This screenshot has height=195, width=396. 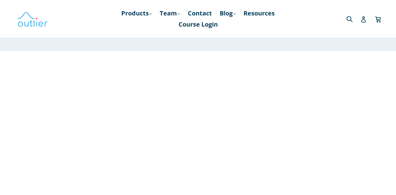 What do you see at coordinates (354, 19) in the screenshot?
I see `input: Search` at bounding box center [354, 19].